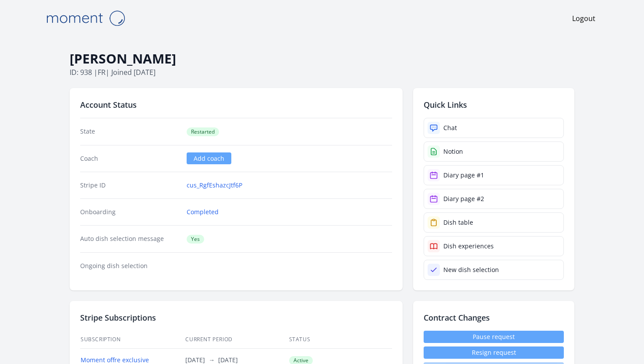 The image size is (644, 364). I want to click on a: Logout, so click(583, 19).